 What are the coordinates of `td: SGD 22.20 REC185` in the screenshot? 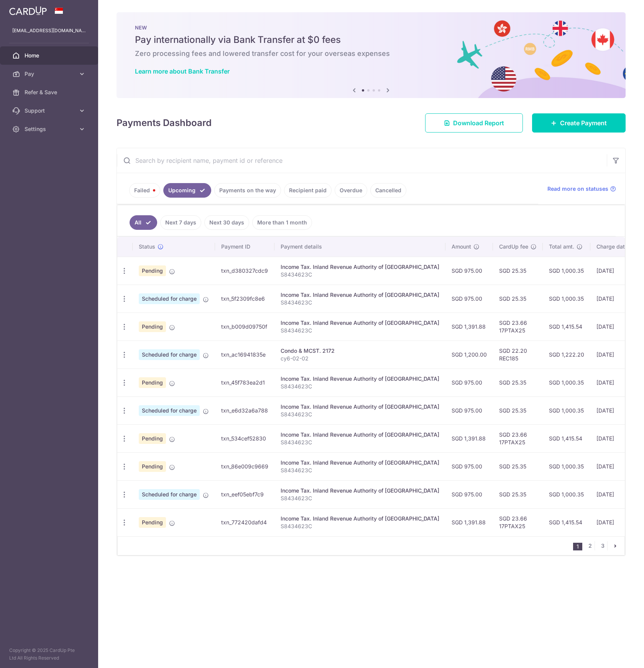 It's located at (518, 354).